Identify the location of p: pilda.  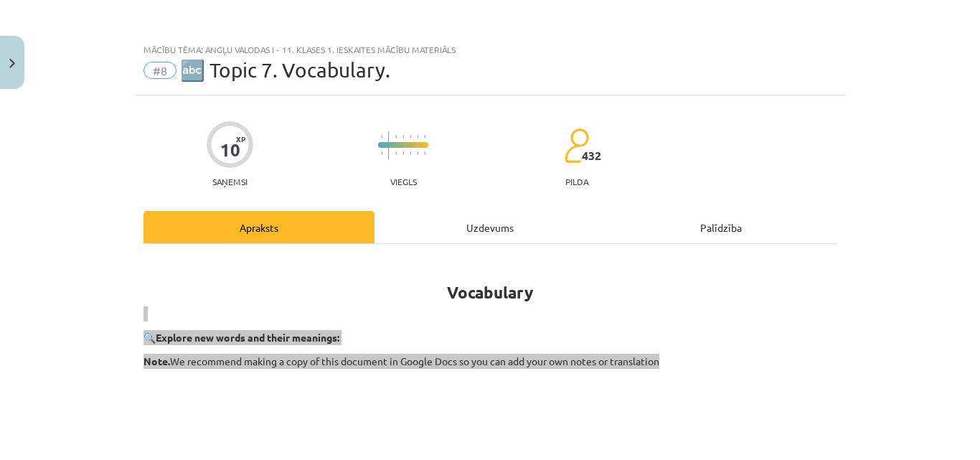
(577, 181).